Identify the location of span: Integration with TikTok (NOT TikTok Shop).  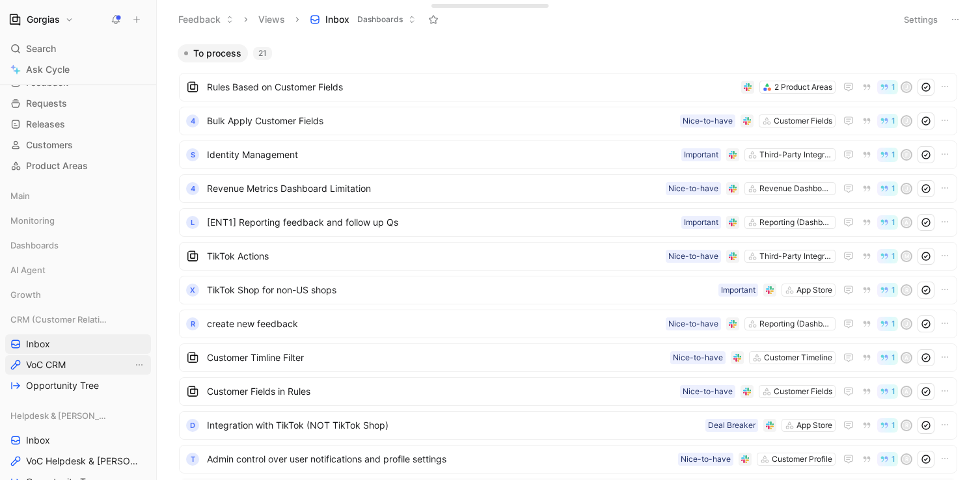
(453, 425).